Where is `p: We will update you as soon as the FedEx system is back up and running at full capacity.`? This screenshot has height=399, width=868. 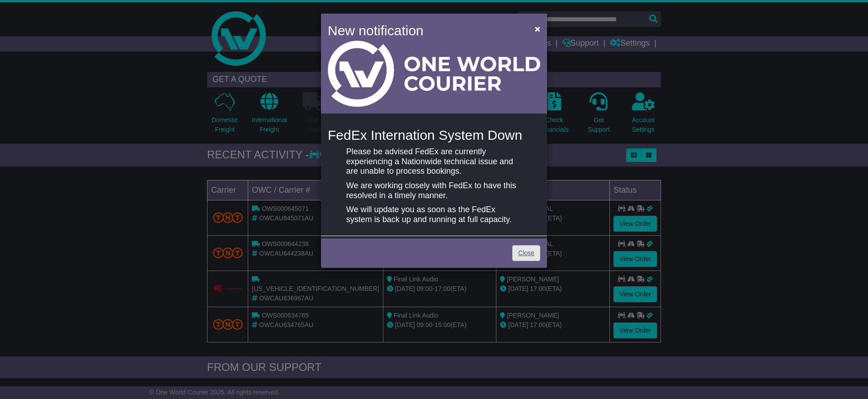
p: We will update you as soon as the FedEx system is back up and running at full capacity. is located at coordinates (434, 214).